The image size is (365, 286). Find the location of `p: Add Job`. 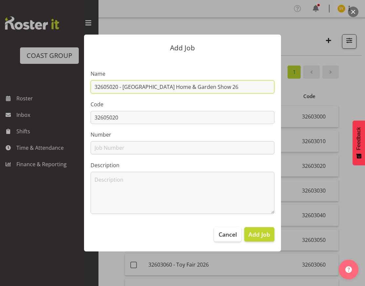

p: Add Job is located at coordinates (183, 48).